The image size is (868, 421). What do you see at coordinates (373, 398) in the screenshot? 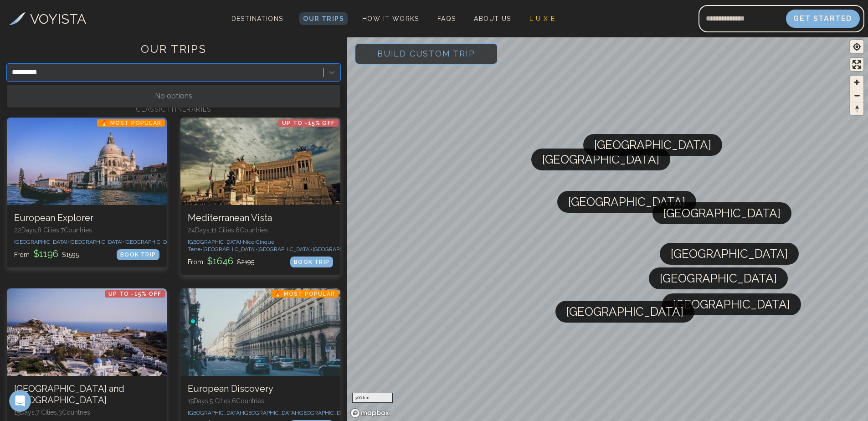
I see `div: 300 km` at bounding box center [373, 398].